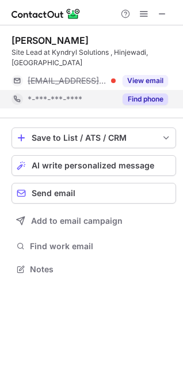  Describe the element at coordinates (101, 269) in the screenshot. I see `span: Notes` at that location.